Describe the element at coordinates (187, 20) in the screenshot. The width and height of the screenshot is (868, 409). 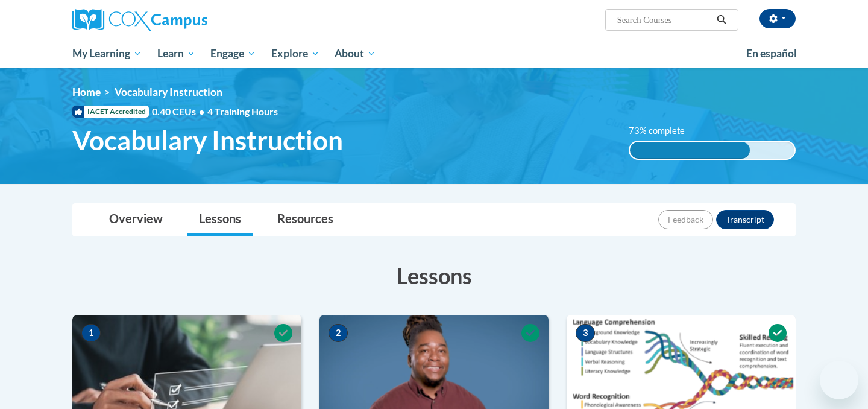
I see `a: Cox Campus` at that location.